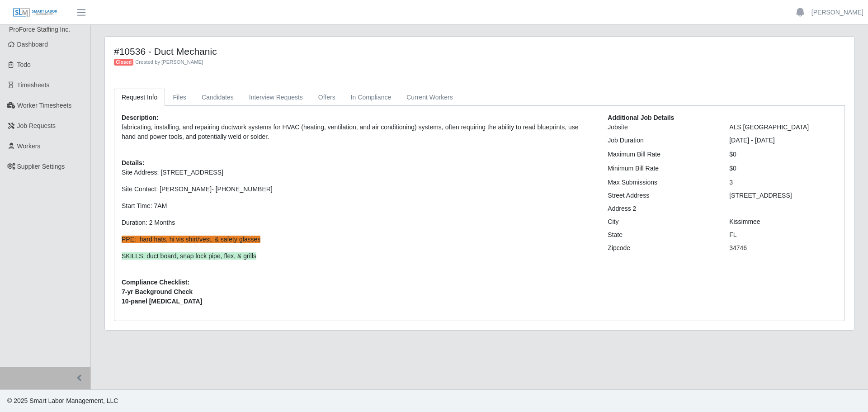 The image size is (868, 412). I want to click on span: Dashboard, so click(33, 44).